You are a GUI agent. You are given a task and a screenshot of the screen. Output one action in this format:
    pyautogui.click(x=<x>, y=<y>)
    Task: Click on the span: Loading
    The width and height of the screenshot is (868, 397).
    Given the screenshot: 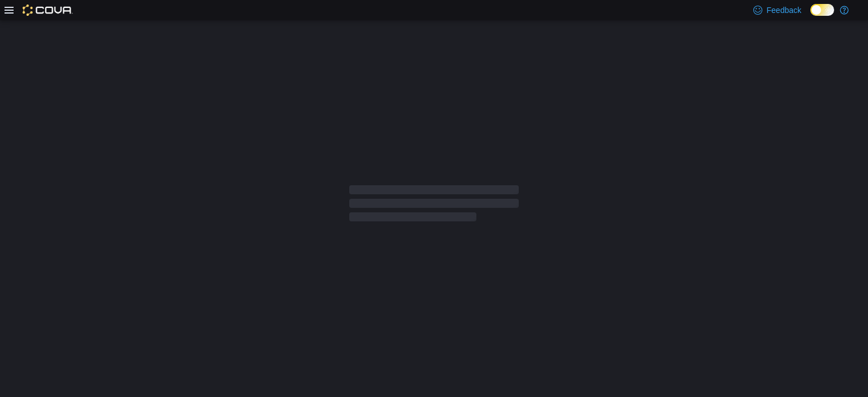 What is the action you would take?
    pyautogui.click(x=434, y=205)
    